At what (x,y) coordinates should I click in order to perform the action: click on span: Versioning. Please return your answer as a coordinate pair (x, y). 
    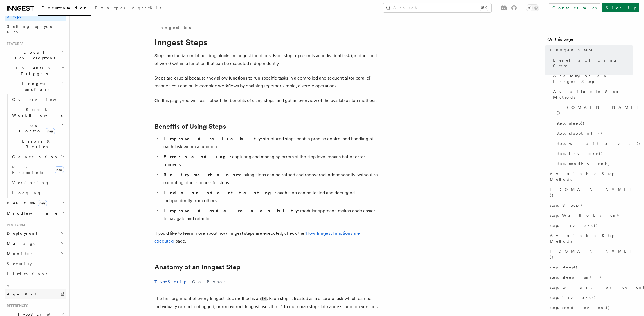
    Looking at the image, I should click on (31, 182).